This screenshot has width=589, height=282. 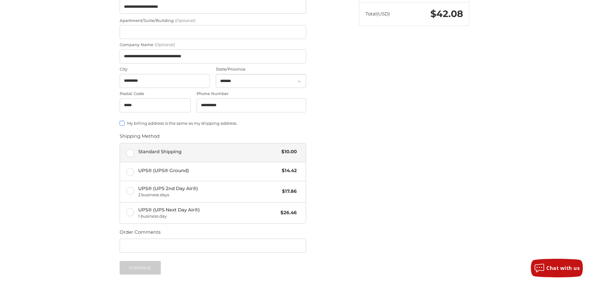 What do you see at coordinates (208, 216) in the screenshot?
I see `span: 1 business day` at bounding box center [208, 216].